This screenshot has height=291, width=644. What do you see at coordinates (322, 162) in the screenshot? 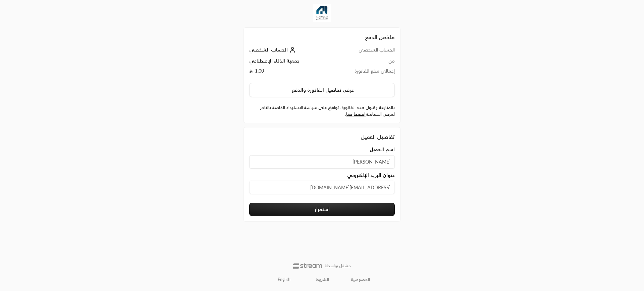
I see `input: اسم العميل` at bounding box center [322, 162].